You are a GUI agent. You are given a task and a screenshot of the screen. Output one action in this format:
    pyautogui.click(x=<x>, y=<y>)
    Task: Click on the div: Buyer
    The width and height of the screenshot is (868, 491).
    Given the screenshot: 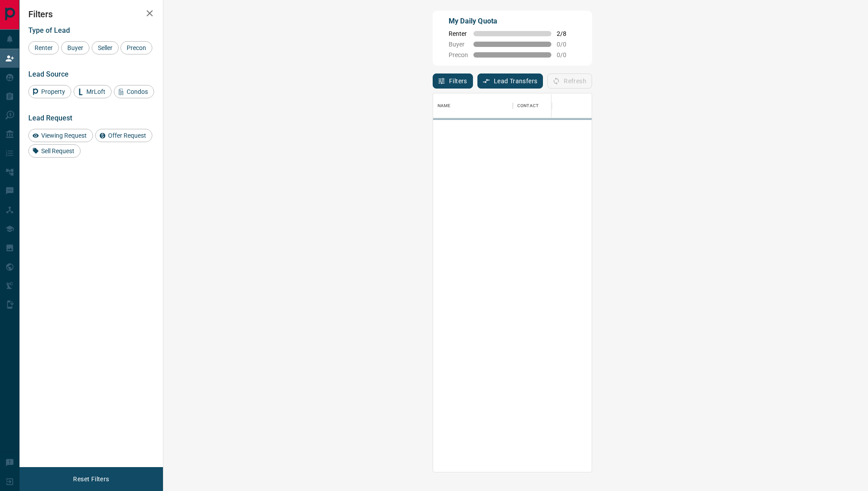 What is the action you would take?
    pyautogui.click(x=75, y=48)
    